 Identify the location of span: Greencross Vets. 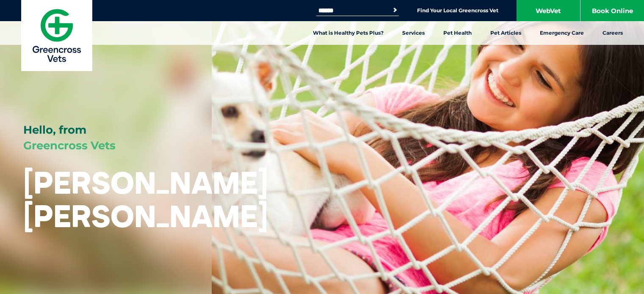
(69, 146).